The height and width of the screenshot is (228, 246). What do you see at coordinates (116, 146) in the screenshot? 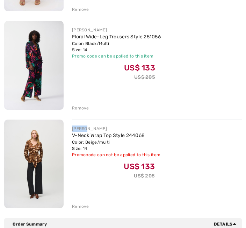
I see `div: Color: Beige/multi Size: 14` at bounding box center [116, 146].